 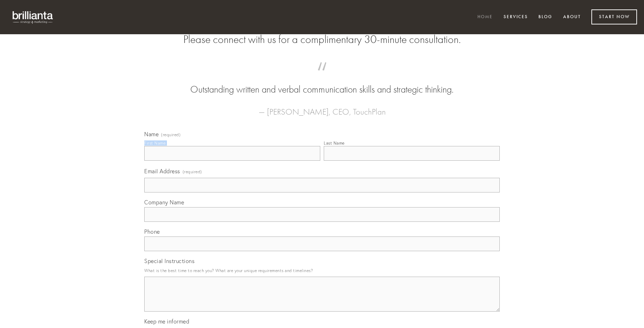 What do you see at coordinates (334, 142) in the screenshot?
I see `div: Last Name` at bounding box center [334, 142].